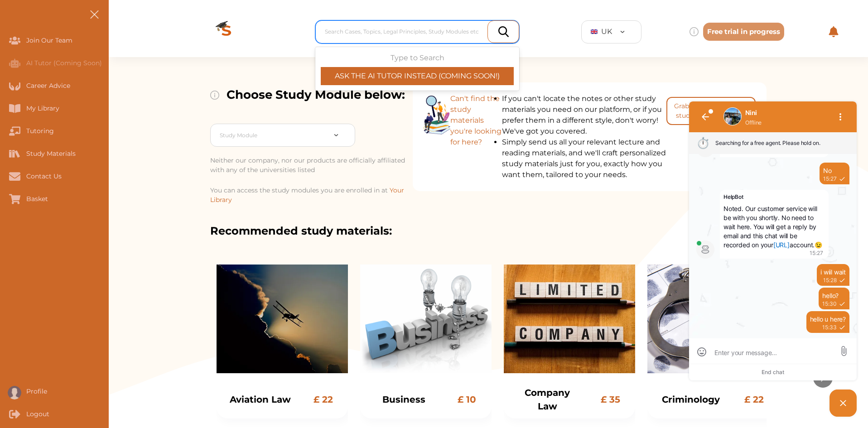 The height and width of the screenshot is (428, 868). Describe the element at coordinates (417, 76) in the screenshot. I see `p: ASK THE AI TUTOR INSTEAD (COMING SOON!)` at that location.